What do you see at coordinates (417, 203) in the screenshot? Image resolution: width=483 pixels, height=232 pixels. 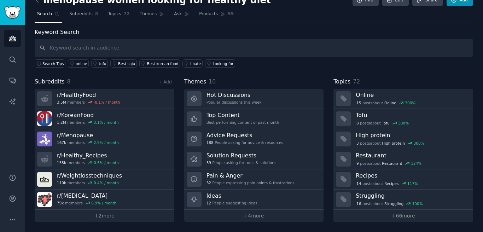 I see `div: 100 %` at bounding box center [417, 203].